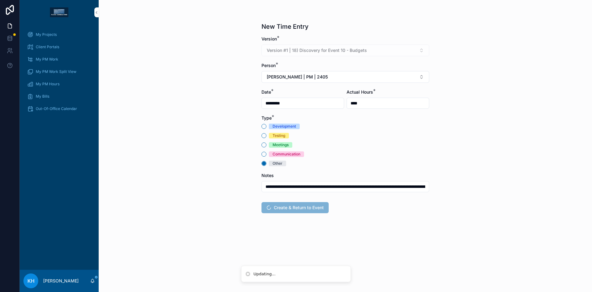  Describe the element at coordinates (360, 92) in the screenshot. I see `span: Actual Hours` at that location.